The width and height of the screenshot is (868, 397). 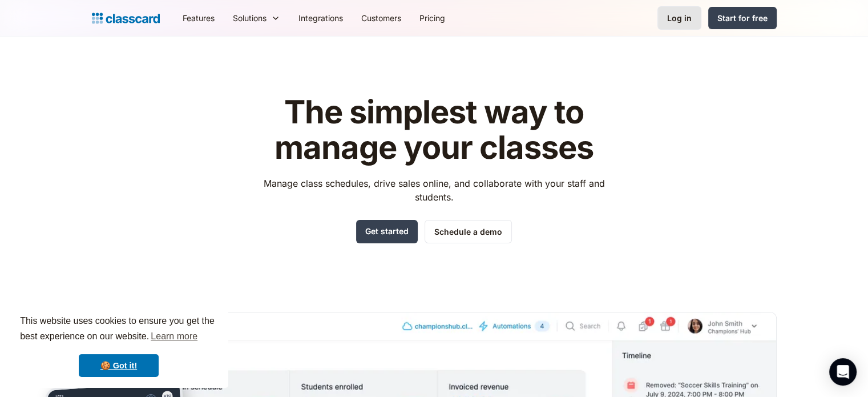 I want to click on span: This website uses cookies to ensure you get the best experience on our website., so click(x=118, y=329).